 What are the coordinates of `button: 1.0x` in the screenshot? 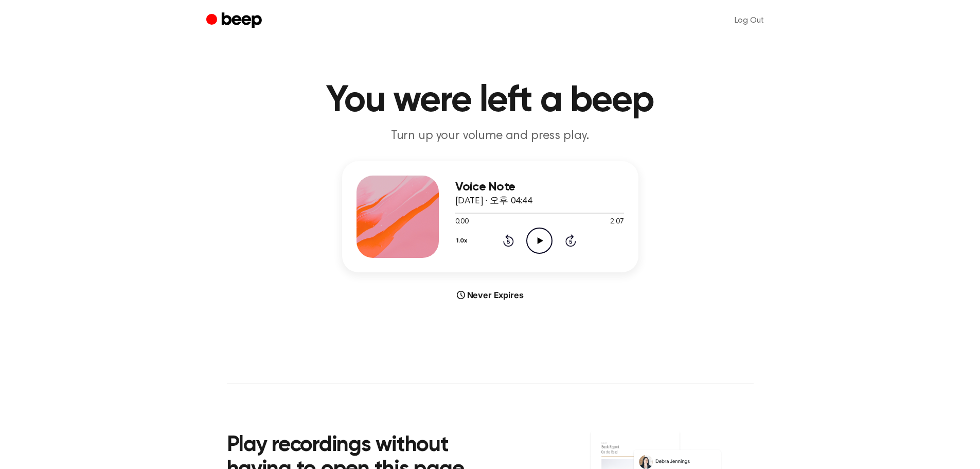 It's located at (463, 241).